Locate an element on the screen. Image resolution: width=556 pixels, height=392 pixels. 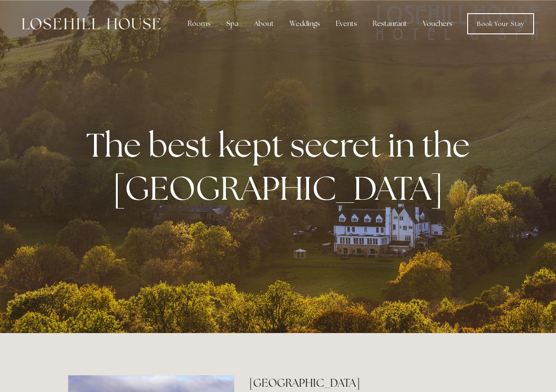
div: Rooms is located at coordinates (199, 24).